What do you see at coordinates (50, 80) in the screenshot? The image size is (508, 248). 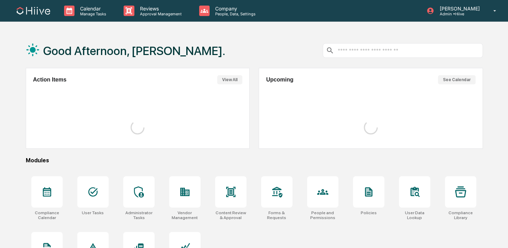 I see `h2: Action Items` at bounding box center [50, 80].